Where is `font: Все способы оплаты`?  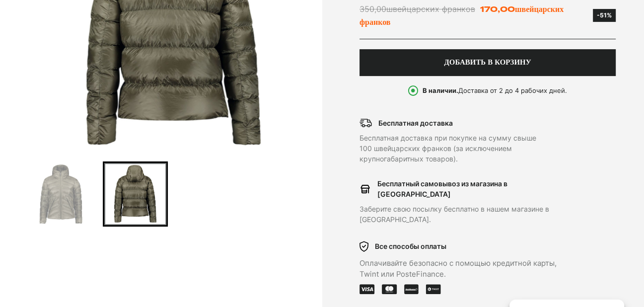
font: Все способы оплаты is located at coordinates (411, 246).